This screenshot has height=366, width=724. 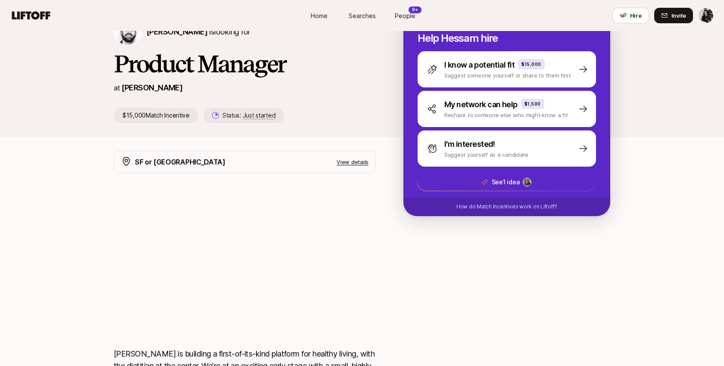 I want to click on p: Suggest someone yourself or share to them first, so click(x=508, y=75).